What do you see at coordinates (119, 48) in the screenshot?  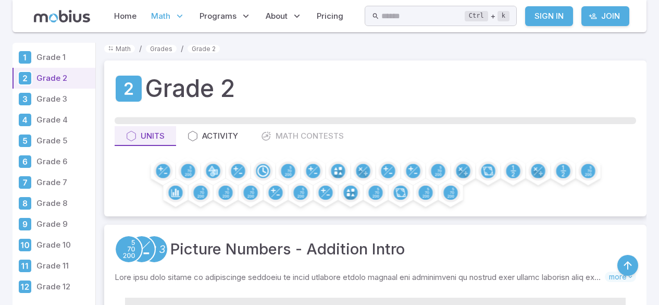 I see `a: Math` at bounding box center [119, 48].